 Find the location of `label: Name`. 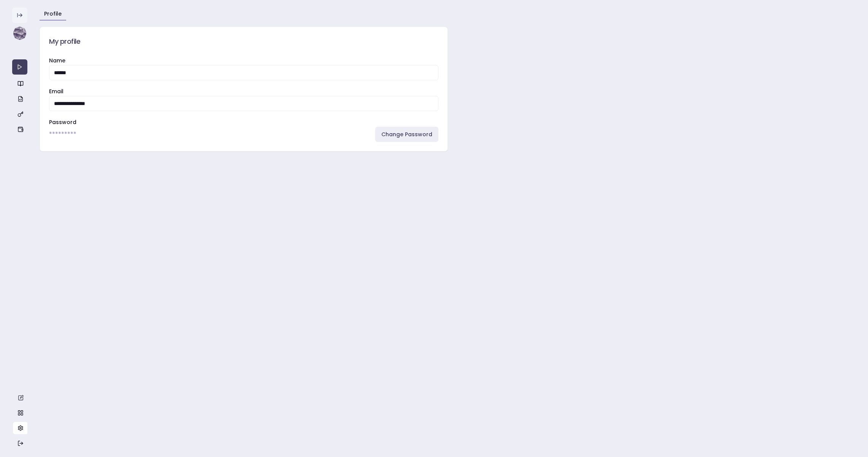

label: Name is located at coordinates (57, 61).